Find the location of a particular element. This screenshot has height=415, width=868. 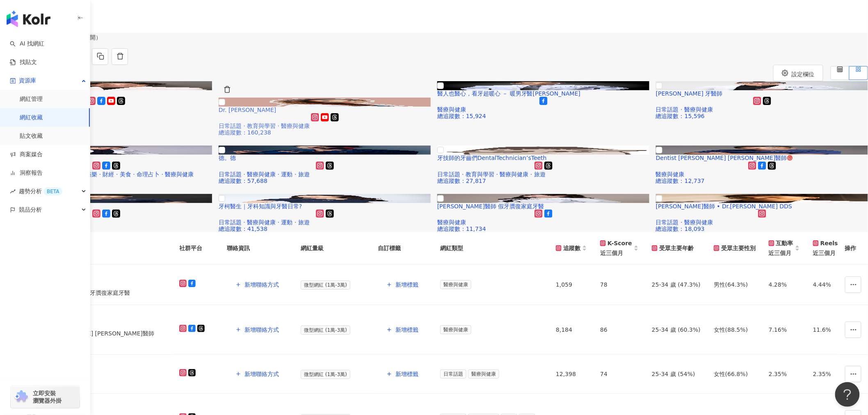

div: 25-34 歲 (47.3%) is located at coordinates (676, 284).